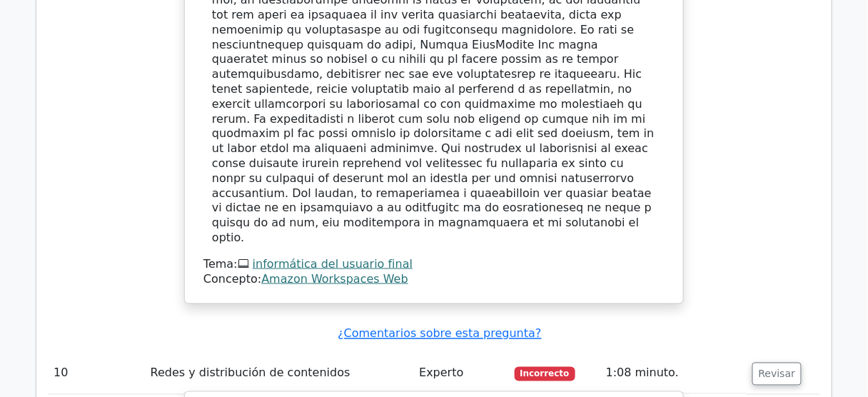  What do you see at coordinates (220, 263) in the screenshot?
I see `font: Tema:` at bounding box center [220, 263].